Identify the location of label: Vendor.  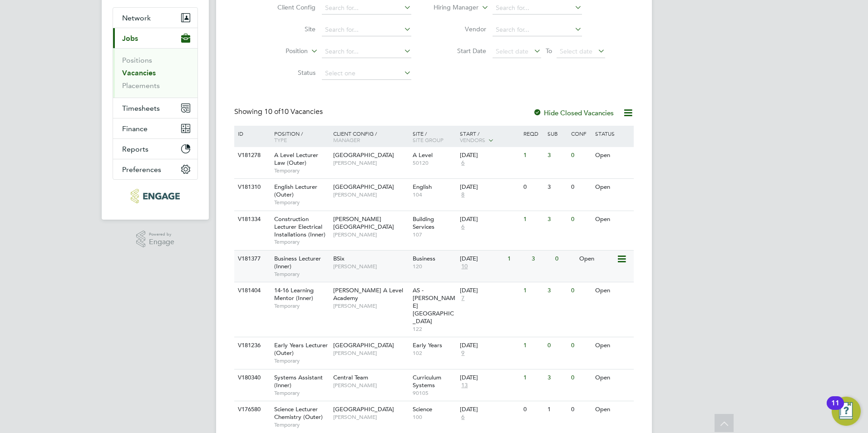
(460, 29).